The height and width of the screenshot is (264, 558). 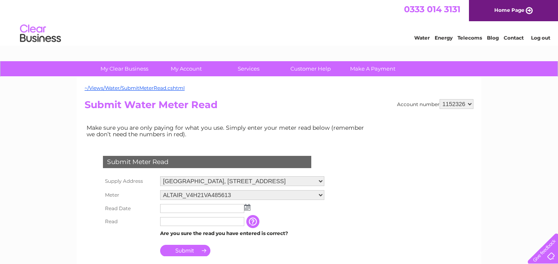 What do you see at coordinates (186, 69) in the screenshot?
I see `a: My Account` at bounding box center [186, 69].